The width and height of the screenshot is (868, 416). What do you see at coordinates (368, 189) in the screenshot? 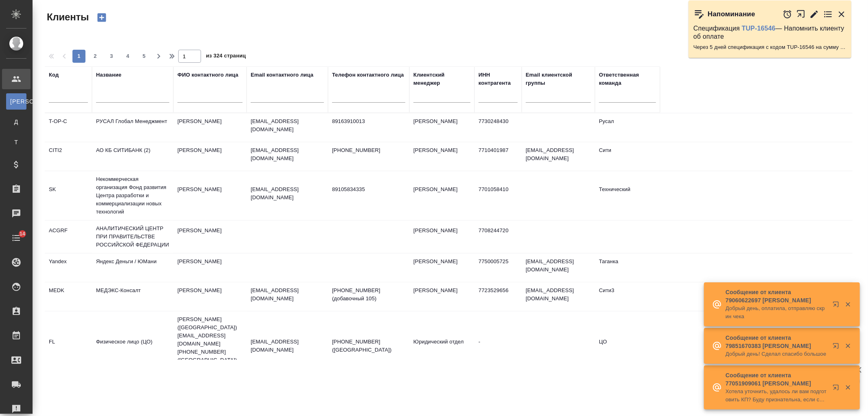
I see `p: 89105834335` at bounding box center [368, 189].